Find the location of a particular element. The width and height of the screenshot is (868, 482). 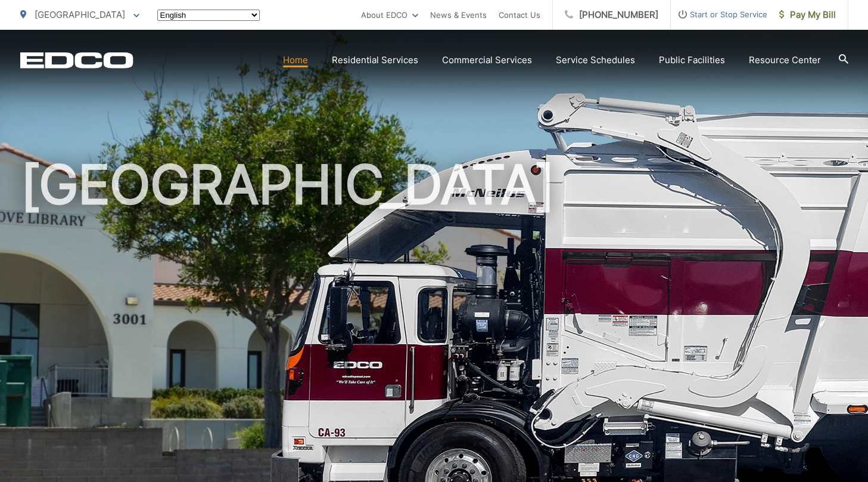

a: Commercial Services is located at coordinates (487, 60).